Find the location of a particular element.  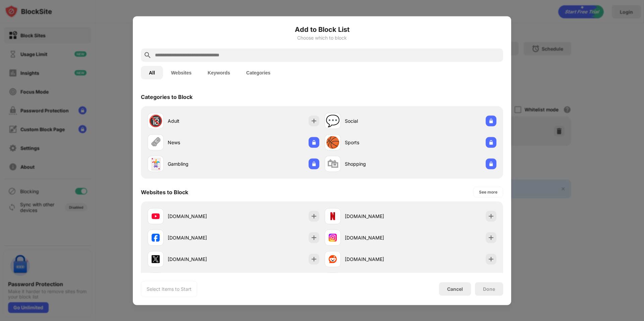

button: Websites is located at coordinates (181, 73).